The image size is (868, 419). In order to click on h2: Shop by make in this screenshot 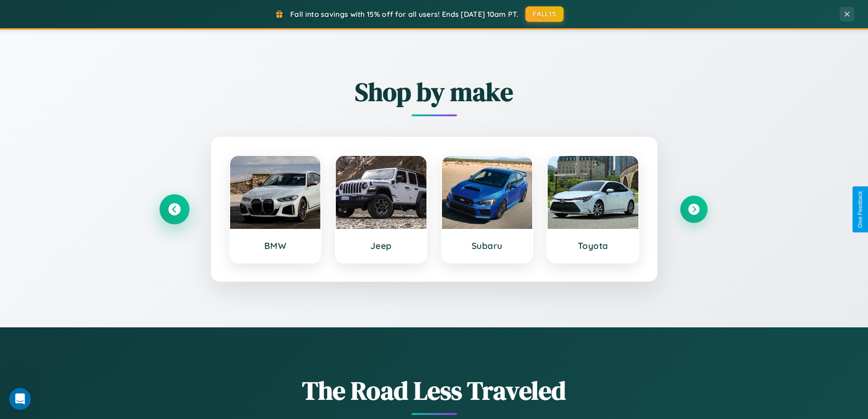, I will do `click(434, 92)`.